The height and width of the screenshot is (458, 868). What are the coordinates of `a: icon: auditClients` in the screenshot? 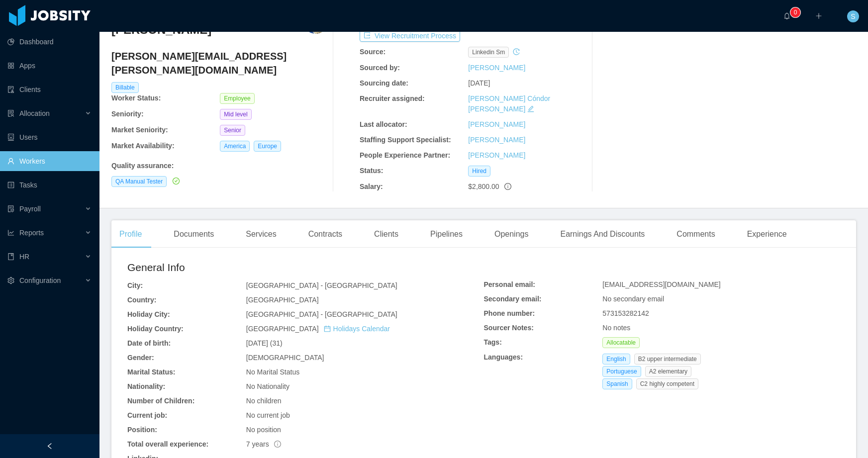 It's located at (49, 90).